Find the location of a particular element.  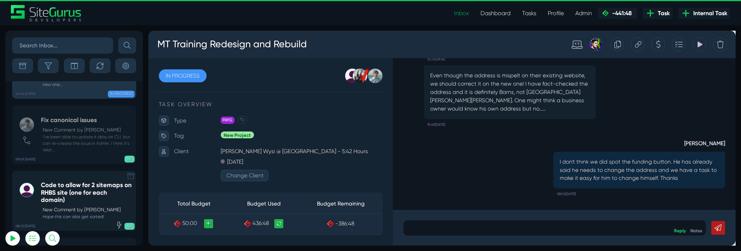

a: Admin is located at coordinates (584, 13).